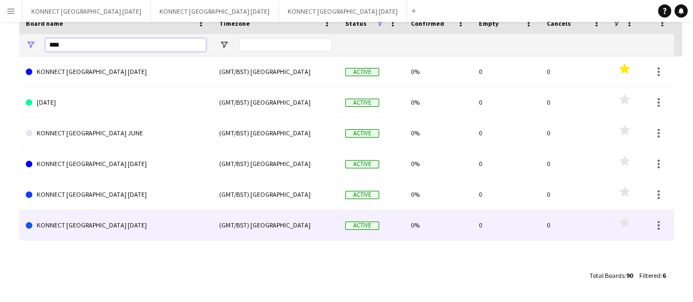 The width and height of the screenshot is (693, 302). I want to click on span: 90, so click(629, 275).